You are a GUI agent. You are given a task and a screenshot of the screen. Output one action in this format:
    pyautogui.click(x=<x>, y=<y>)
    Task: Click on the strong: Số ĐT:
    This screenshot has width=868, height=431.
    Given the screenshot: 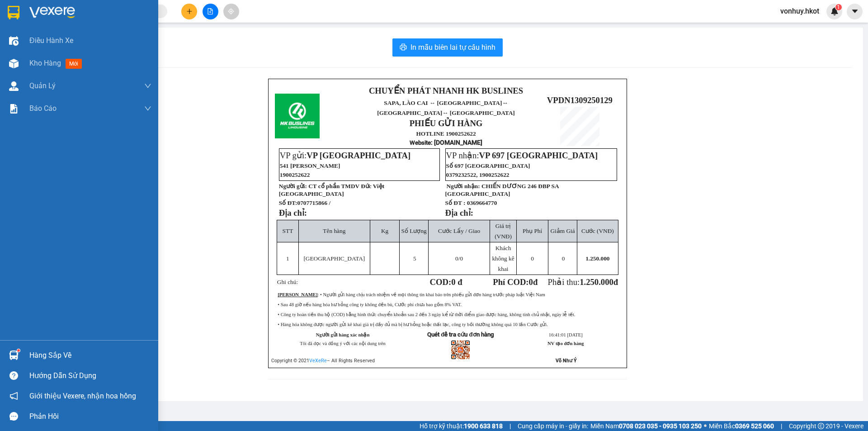 What is the action you would take?
    pyautogui.click(x=304, y=203)
    